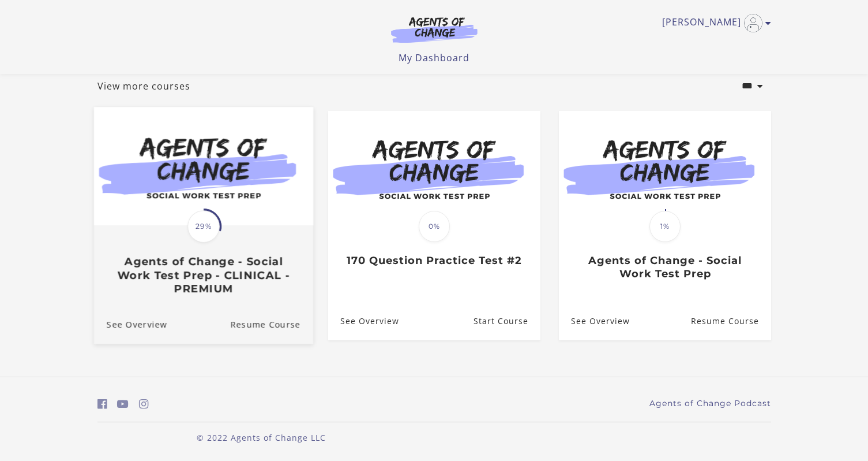  I want to click on p: © 2022 Agents of Change LLC, so click(261, 437).